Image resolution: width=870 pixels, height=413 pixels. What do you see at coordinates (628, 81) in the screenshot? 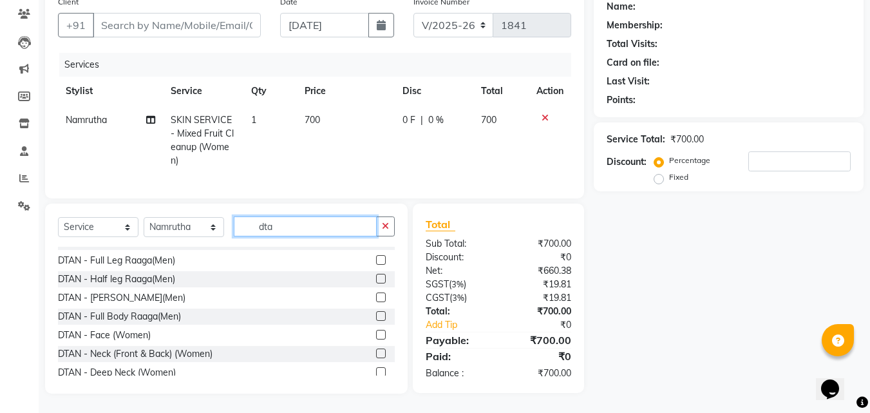
I see `div: Last Visit:` at bounding box center [628, 81].